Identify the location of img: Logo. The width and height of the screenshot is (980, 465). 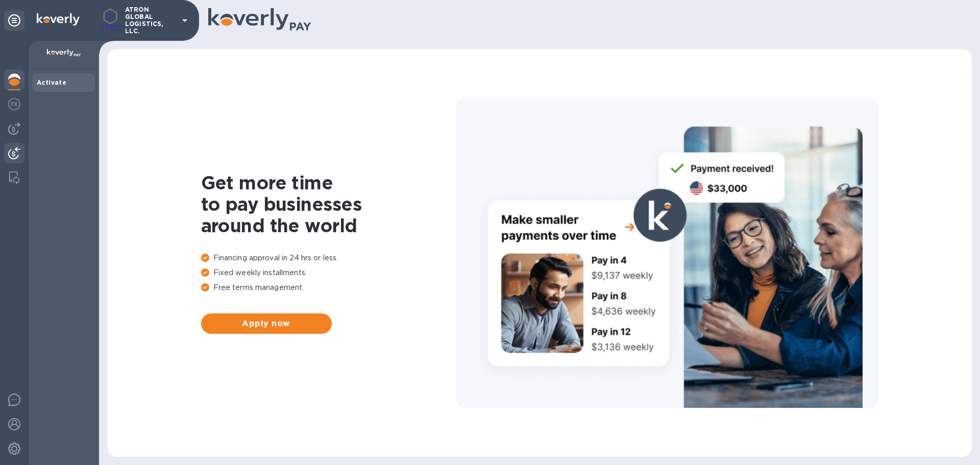
(58, 19).